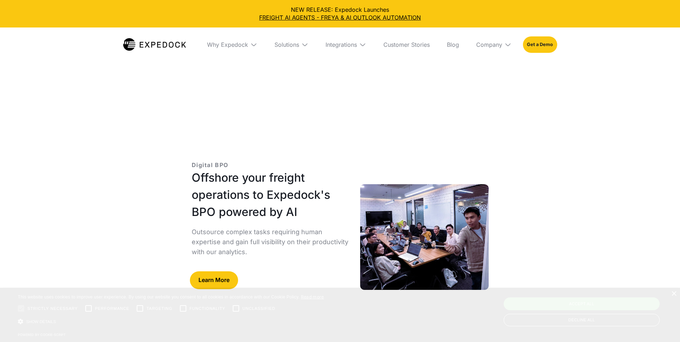  What do you see at coordinates (312, 297) in the screenshot?
I see `a: Read more` at bounding box center [312, 297].